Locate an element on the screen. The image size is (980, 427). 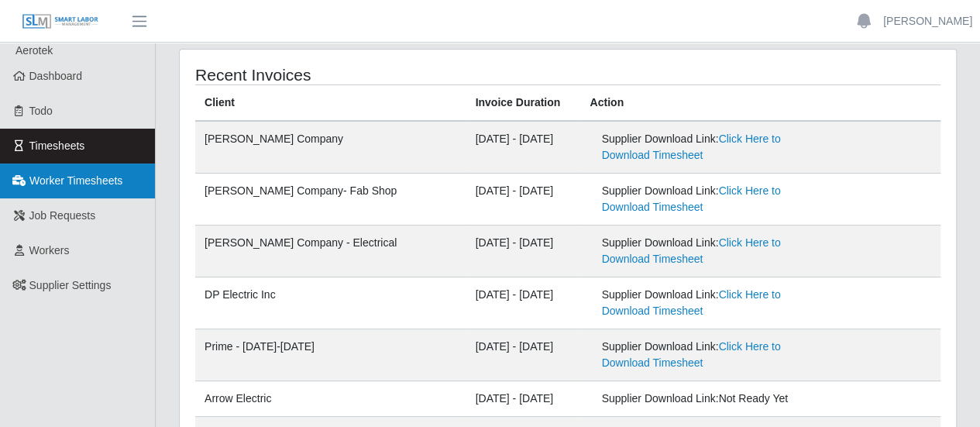
span: Supplier Settings is located at coordinates (70, 285).